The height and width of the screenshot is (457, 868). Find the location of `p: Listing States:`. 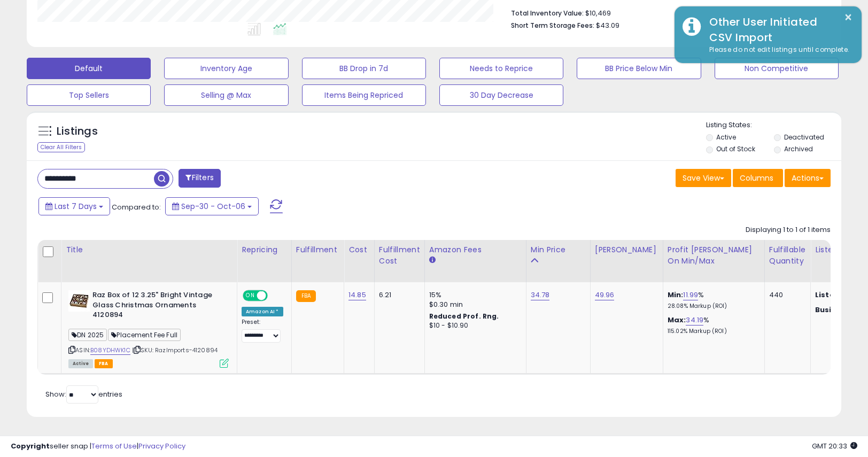

p: Listing States: is located at coordinates (773, 125).